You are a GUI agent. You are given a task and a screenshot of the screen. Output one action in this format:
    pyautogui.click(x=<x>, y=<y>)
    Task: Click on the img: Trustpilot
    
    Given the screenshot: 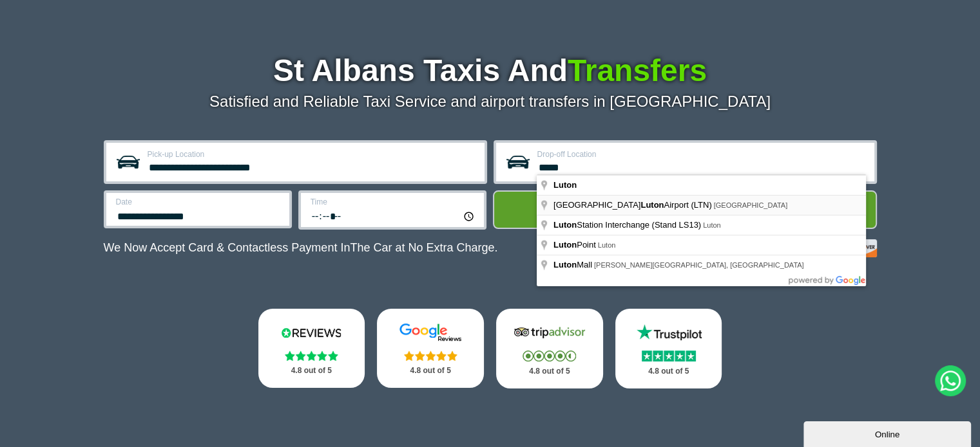 What is the action you would take?
    pyautogui.click(x=669, y=333)
    